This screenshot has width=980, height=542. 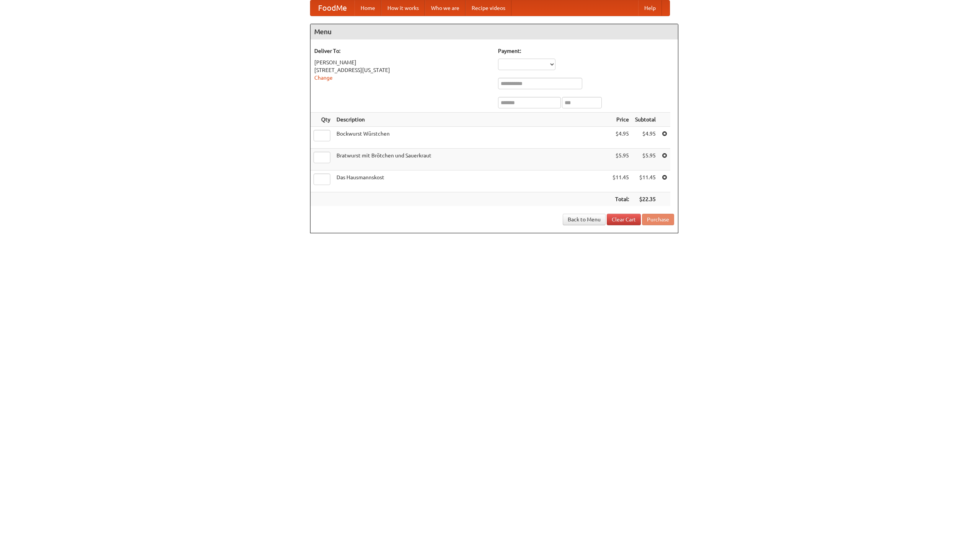 What do you see at coordinates (645, 119) in the screenshot?
I see `th: Subtotal` at bounding box center [645, 119].